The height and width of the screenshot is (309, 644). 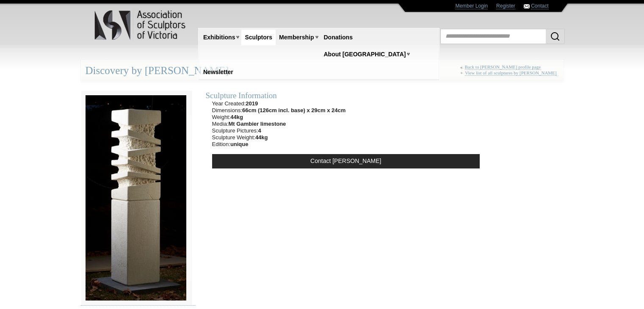 What do you see at coordinates (257, 124) in the screenshot?
I see `strong: Mt Gambier limestone` at bounding box center [257, 124].